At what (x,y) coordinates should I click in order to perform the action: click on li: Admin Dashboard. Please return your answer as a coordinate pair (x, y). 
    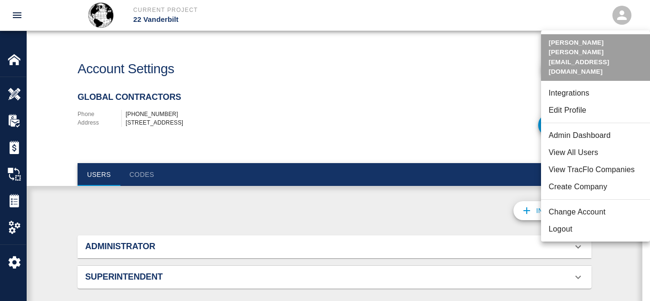
    Looking at the image, I should click on (596, 136).